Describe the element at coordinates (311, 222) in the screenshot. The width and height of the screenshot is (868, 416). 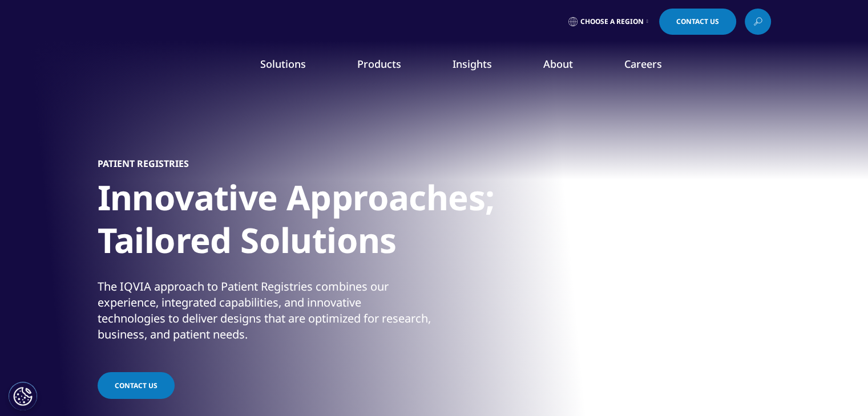
I see `h1: Innovative Approaches; Tailored Solutions` at that location.